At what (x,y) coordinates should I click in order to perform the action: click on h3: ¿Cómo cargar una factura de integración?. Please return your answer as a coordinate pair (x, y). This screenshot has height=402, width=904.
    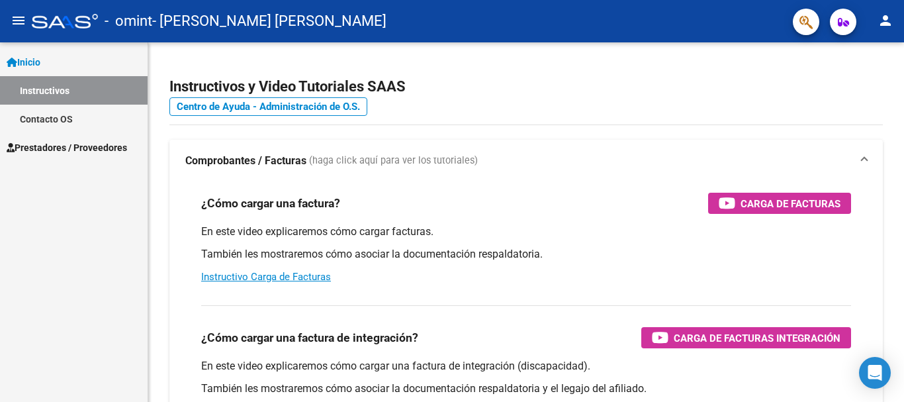
    Looking at the image, I should click on (310, 338).